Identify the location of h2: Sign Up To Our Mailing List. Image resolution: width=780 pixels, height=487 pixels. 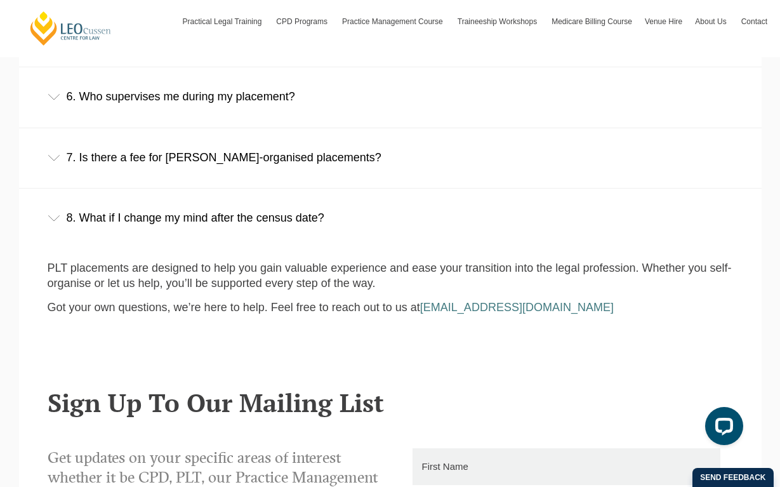
(390, 402).